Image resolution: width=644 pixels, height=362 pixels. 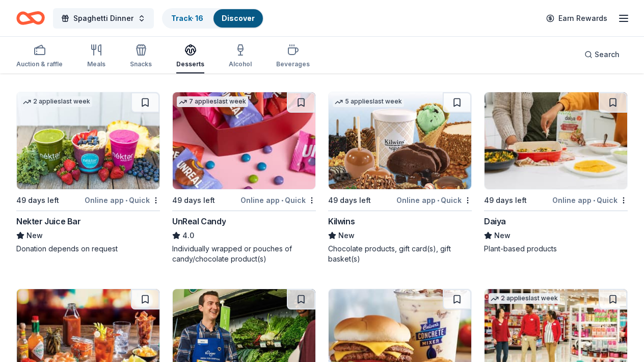 What do you see at coordinates (30, 18) in the screenshot?
I see `a: Home` at bounding box center [30, 18].